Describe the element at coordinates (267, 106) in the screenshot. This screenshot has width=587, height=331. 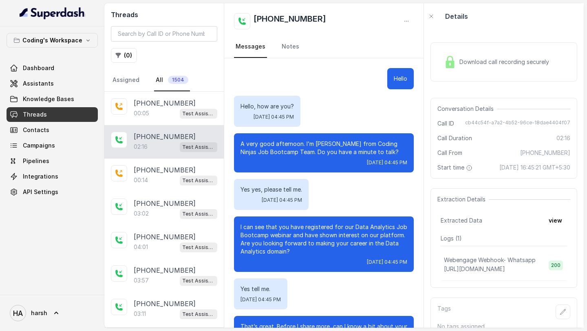
I see `p: Hello, how are you?` at that location.